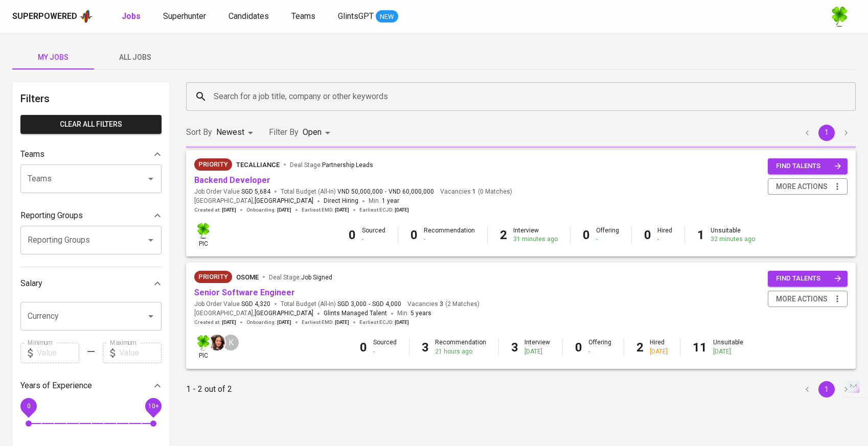 The height and width of the screenshot is (446, 868). Describe the element at coordinates (733, 239) in the screenshot. I see `div: 32 minutes ago` at that location.